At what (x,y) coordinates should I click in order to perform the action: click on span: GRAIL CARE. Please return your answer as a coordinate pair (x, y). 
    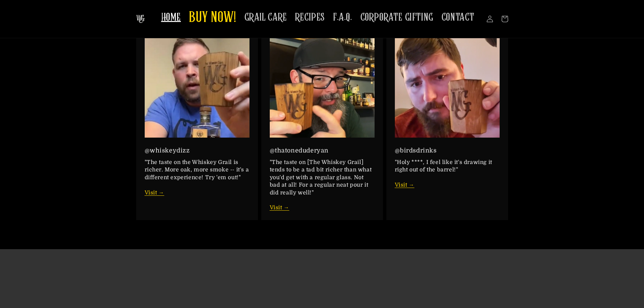
    Looking at the image, I should click on (266, 17).